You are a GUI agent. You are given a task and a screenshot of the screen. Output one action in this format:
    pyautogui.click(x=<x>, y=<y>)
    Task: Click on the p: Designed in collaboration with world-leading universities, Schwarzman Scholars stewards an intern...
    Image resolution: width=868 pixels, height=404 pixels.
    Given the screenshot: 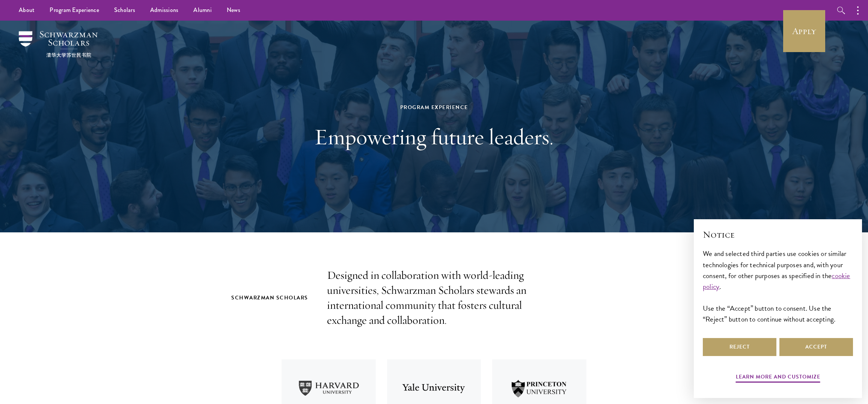 What is the action you would take?
    pyautogui.click(x=434, y=298)
    